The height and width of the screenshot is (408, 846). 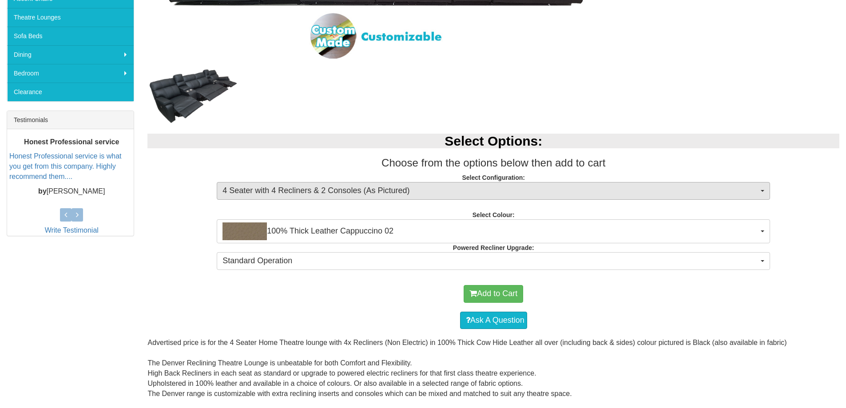 I want to click on a: Bedroom, so click(x=70, y=73).